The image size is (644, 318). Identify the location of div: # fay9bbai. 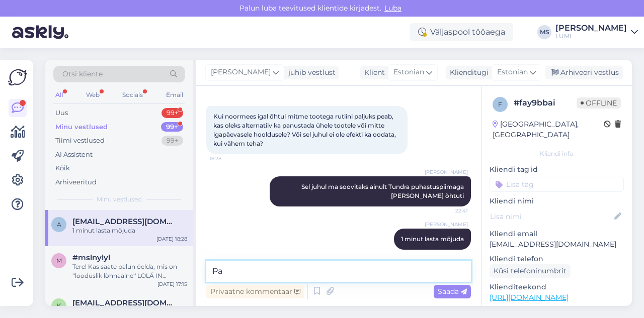
(545, 103).